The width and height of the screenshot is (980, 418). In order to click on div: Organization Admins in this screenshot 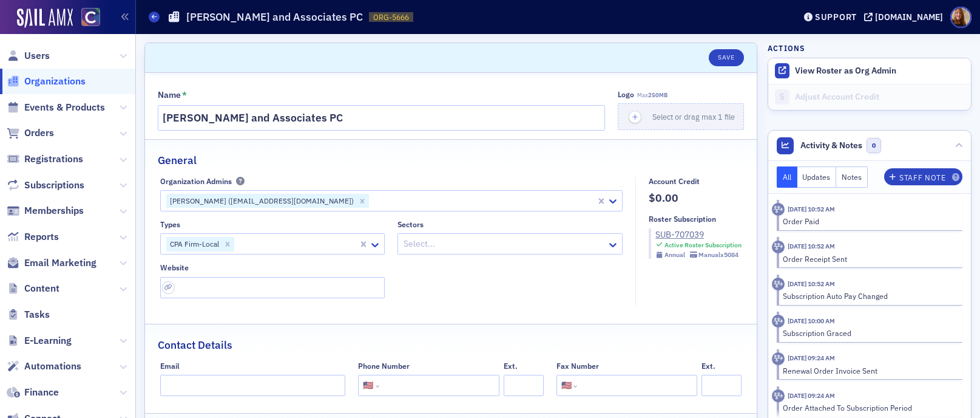, I will do `click(196, 181)`.